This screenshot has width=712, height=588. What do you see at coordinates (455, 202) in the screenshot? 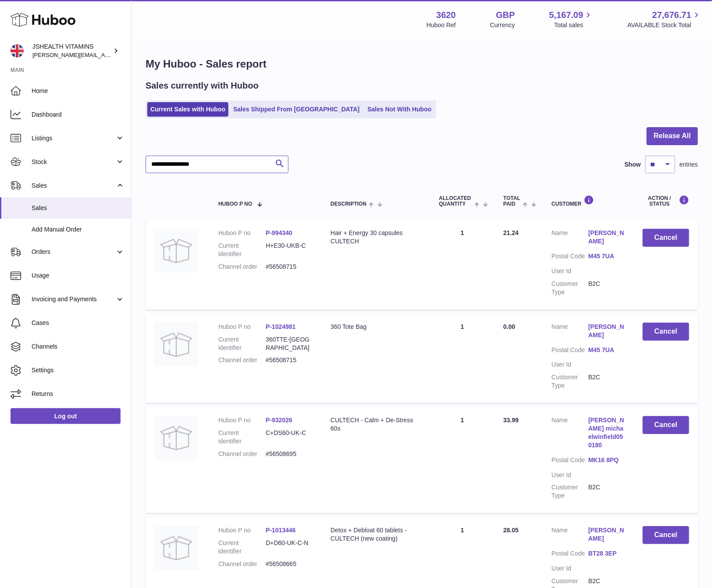
I see `span: ALLOCATED Quantity` at bounding box center [455, 202].